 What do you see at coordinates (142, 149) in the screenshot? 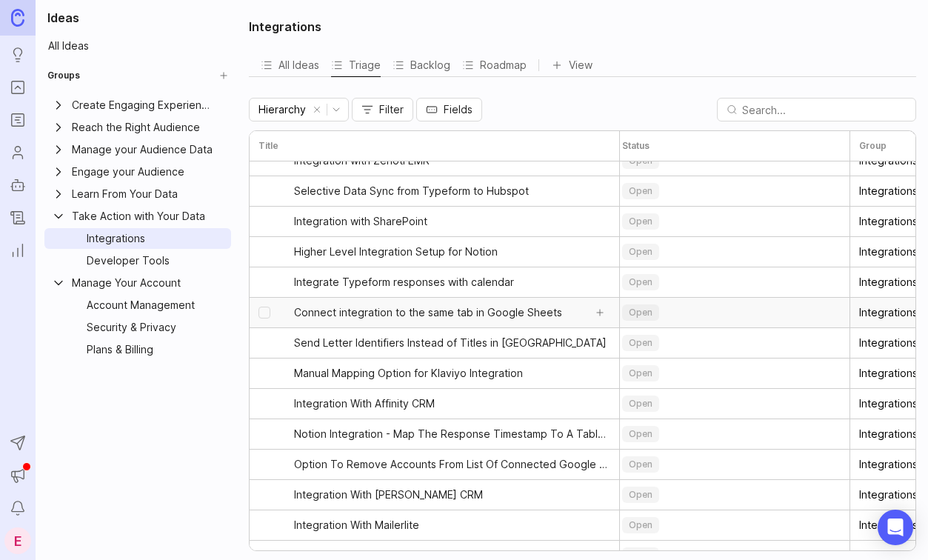
I see `div: Manage your Audience Data` at bounding box center [142, 149].